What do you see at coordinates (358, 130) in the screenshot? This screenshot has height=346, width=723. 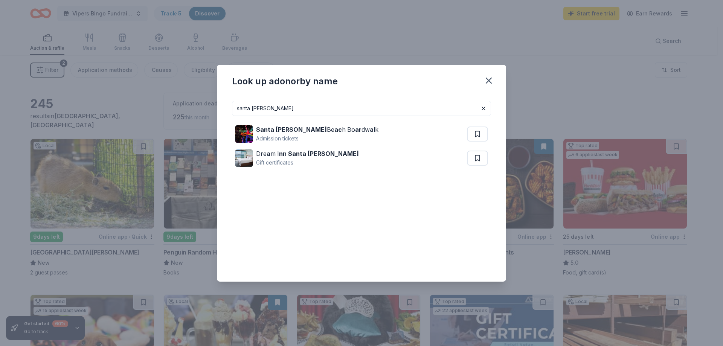 I see `strong: ar` at bounding box center [358, 130].